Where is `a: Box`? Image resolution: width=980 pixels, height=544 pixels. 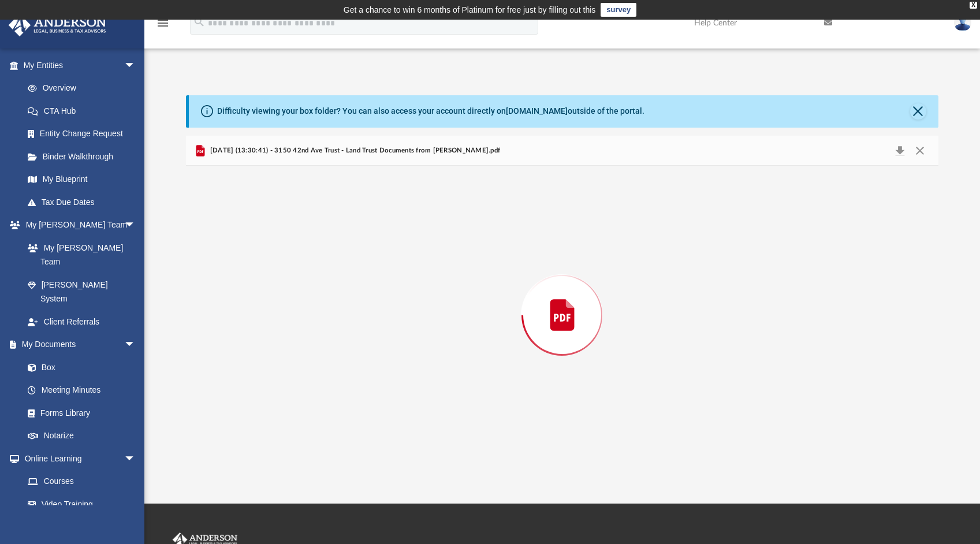
a: Box is located at coordinates (78, 367).